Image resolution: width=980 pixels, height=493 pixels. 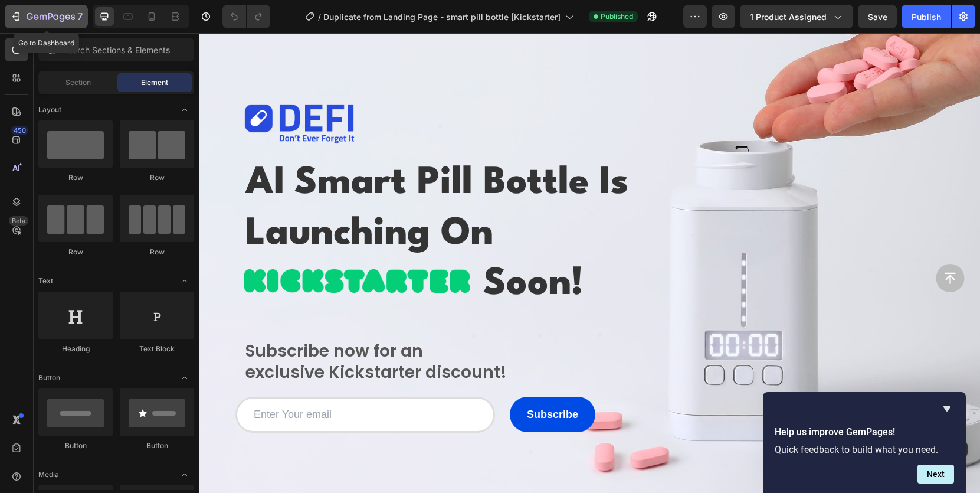 I want to click on span: Media, so click(x=49, y=475).